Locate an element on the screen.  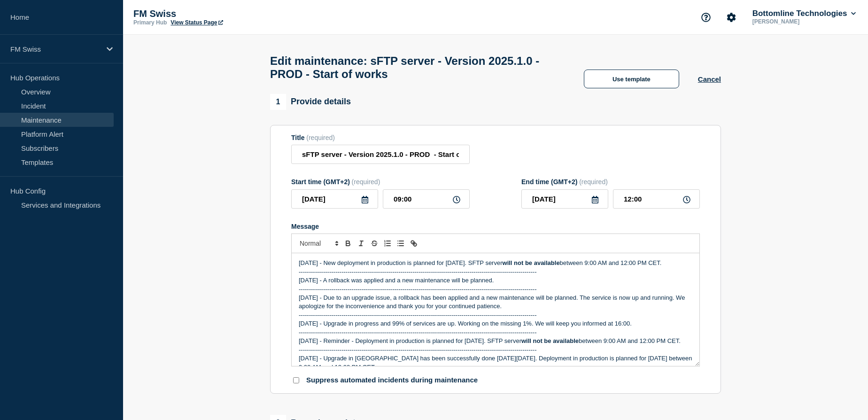
p: Suppress automated incidents during maintenance is located at coordinates (392, 380).